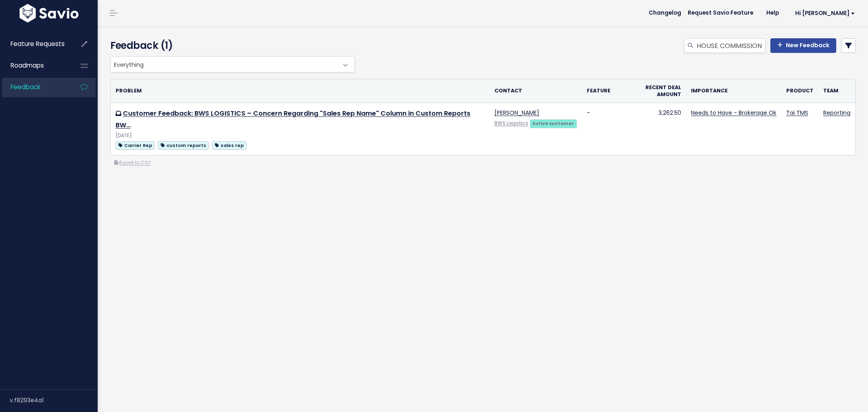  Describe the element at coordinates (27, 65) in the screenshot. I see `span: Roadmaps` at that location.